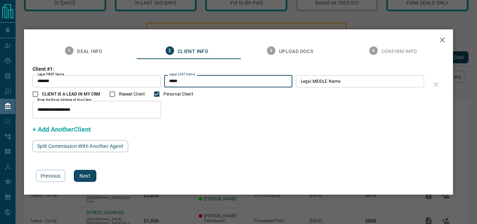 This screenshot has width=477, height=224. Describe the element at coordinates (178, 94) in the screenshot. I see `span: Personal Client` at that location.